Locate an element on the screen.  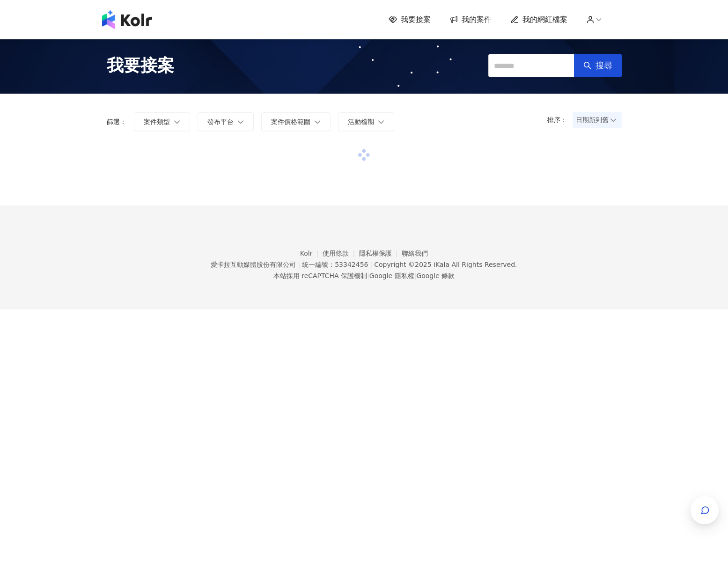
span: 本站採用 reCAPTCHA 保護機制 is located at coordinates (364, 275).